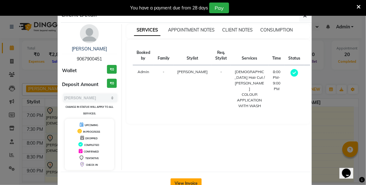 The width and height of the screenshot is (366, 185). Describe the element at coordinates (192, 55) in the screenshot. I see `th: Stylist` at that location.